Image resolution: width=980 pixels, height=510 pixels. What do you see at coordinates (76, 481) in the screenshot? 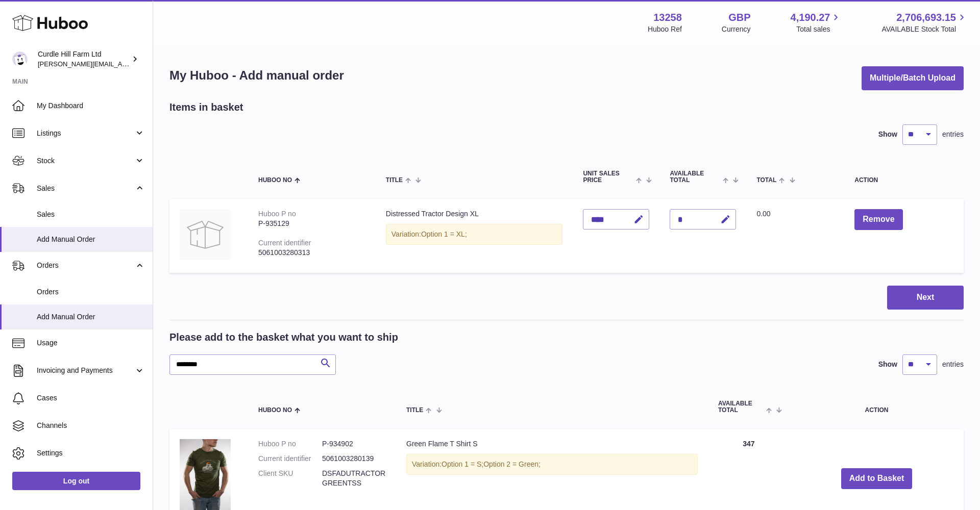
I see `a: Log out` at bounding box center [76, 481].